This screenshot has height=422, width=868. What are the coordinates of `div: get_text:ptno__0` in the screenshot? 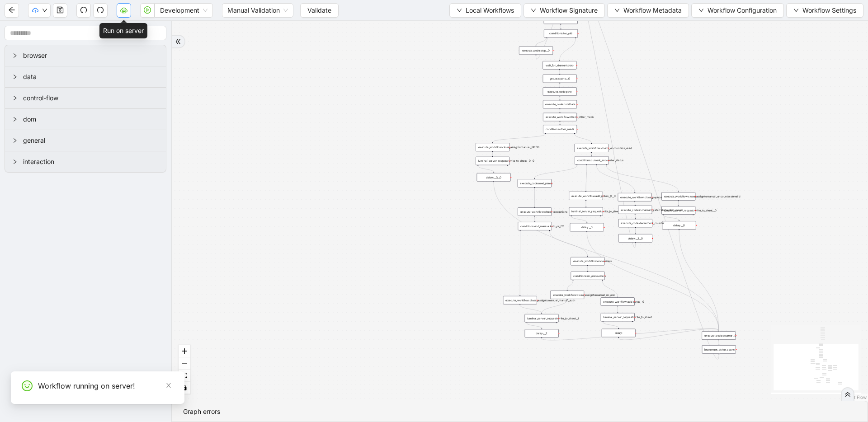 It's located at (560, 78).